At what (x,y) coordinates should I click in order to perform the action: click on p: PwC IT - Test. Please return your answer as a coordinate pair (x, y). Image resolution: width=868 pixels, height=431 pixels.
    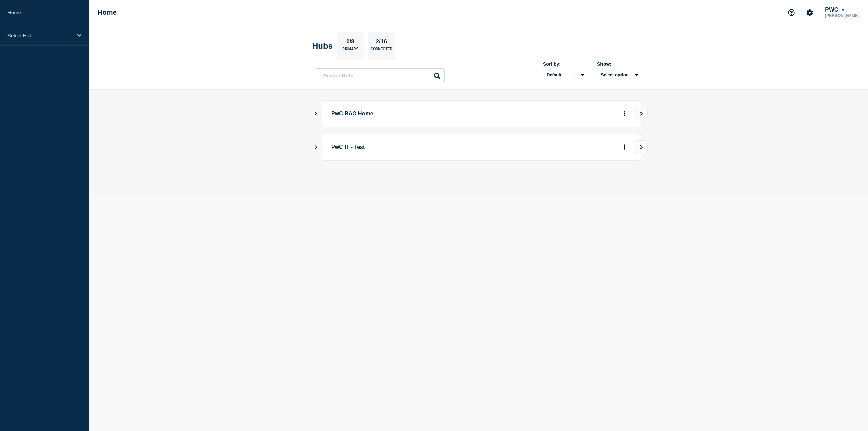
    Looking at the image, I should click on (425, 148).